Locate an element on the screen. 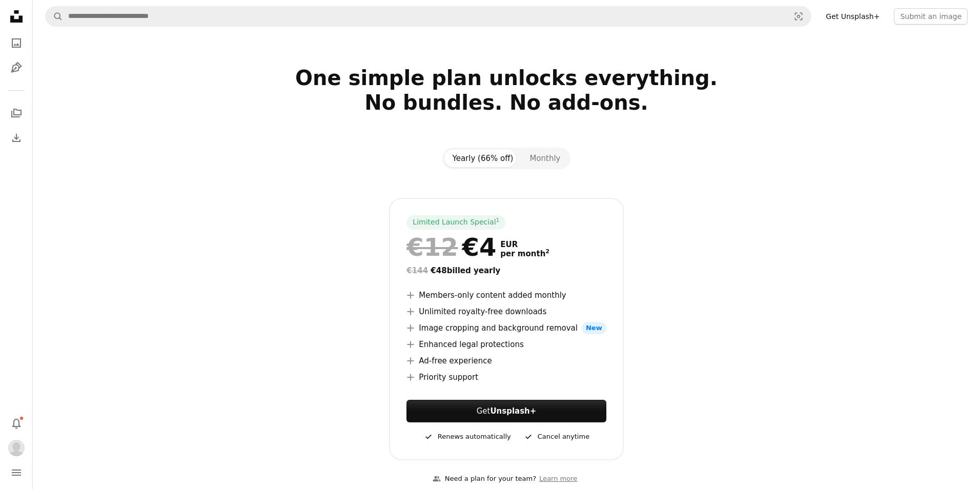 The height and width of the screenshot is (489, 980). div: Renews automatically is located at coordinates (467, 437).